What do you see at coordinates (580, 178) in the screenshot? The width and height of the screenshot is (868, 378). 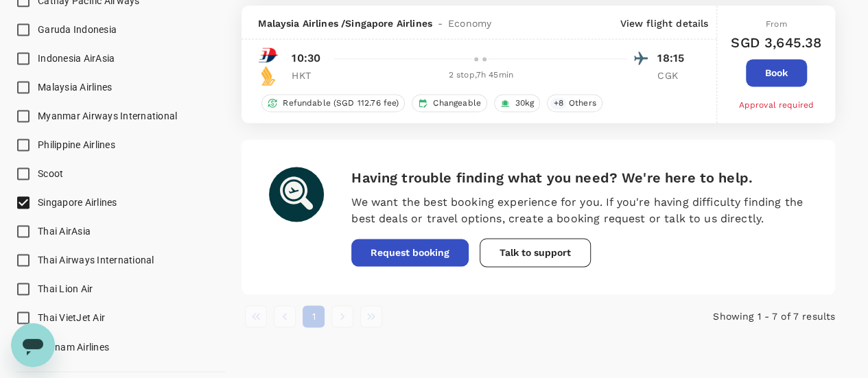 I see `h6: Having trouble finding what you need? We're here to help.` at bounding box center [580, 178].